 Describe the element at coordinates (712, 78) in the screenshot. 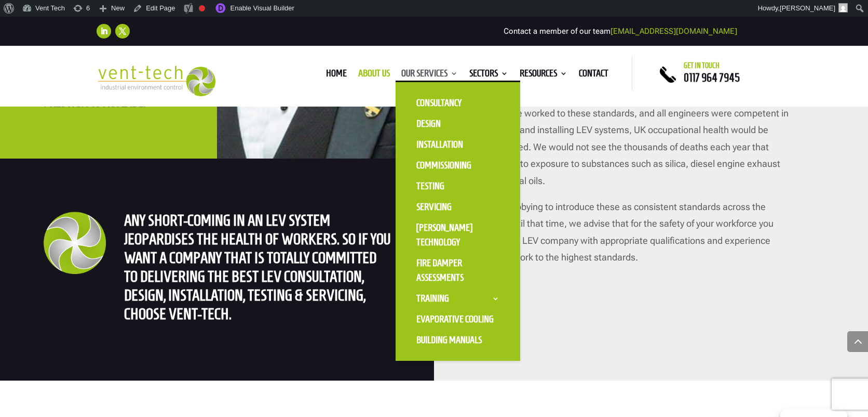

I see `a: 0117 964 7945` at that location.